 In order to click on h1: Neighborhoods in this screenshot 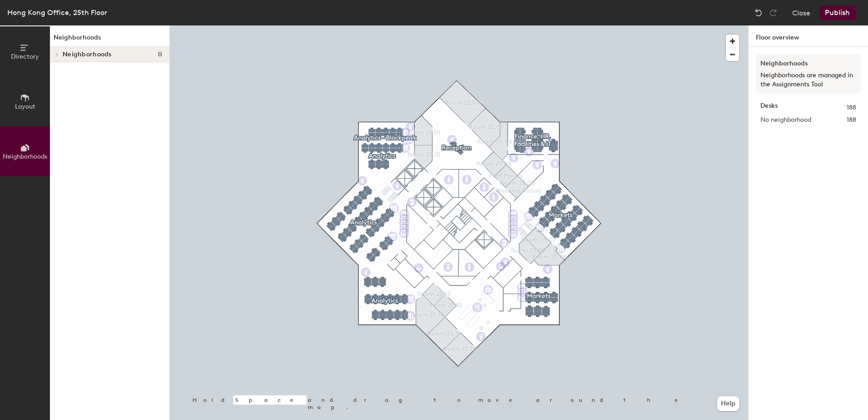, I will do `click(110, 39)`.